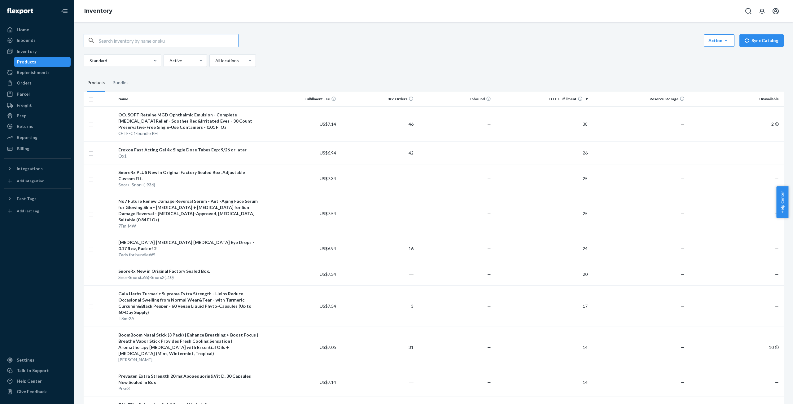 Image resolution: width=793 pixels, height=404 pixels. I want to click on th: Inbound, so click(455, 99).